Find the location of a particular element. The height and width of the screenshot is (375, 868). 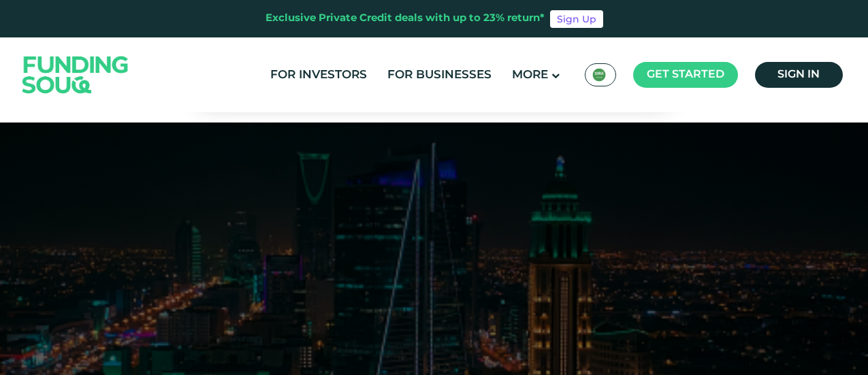

div: Exclusive Private Credit deals with up to 23% return* is located at coordinates (405, 18).